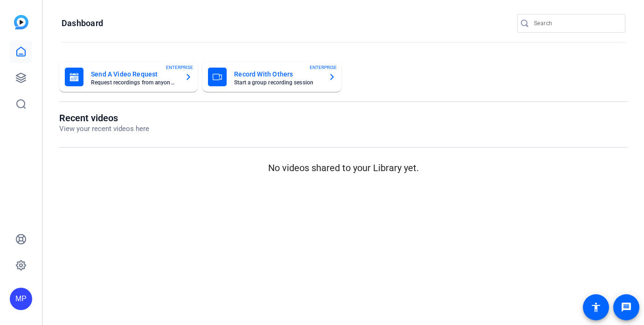  I want to click on mat-card-subtitle: Request recordings from anyone, anywhere, so click(134, 82).